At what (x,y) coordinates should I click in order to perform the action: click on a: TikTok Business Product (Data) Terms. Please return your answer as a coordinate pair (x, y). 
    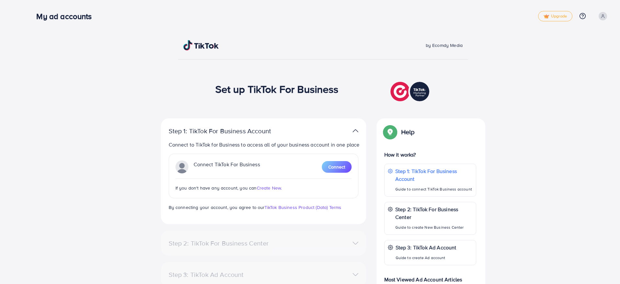
    Looking at the image, I should click on (303, 208).